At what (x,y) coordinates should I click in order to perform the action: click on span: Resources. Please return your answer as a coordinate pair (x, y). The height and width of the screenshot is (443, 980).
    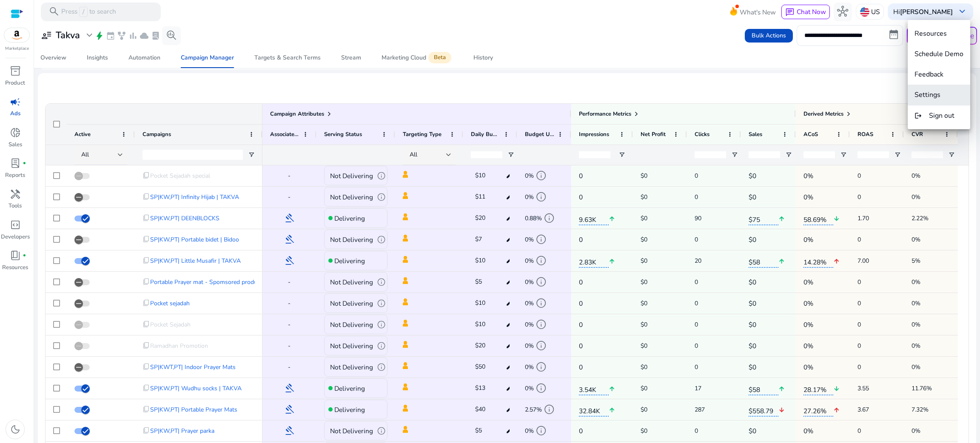
    Looking at the image, I should click on (931, 34).